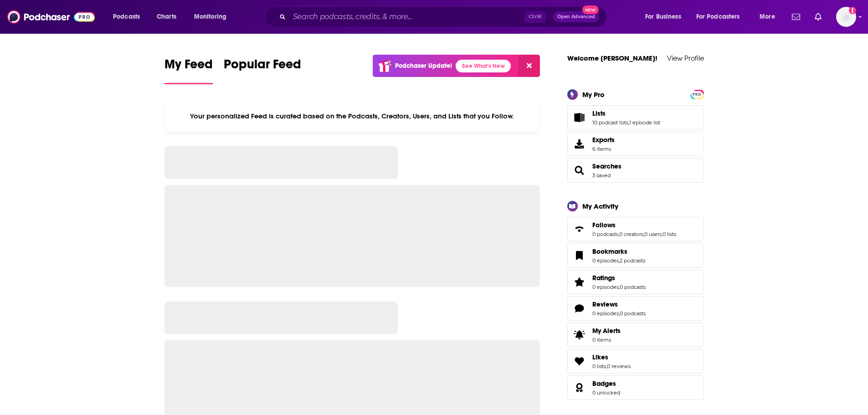  Describe the element at coordinates (576, 17) in the screenshot. I see `span: Open Advanced` at that location.